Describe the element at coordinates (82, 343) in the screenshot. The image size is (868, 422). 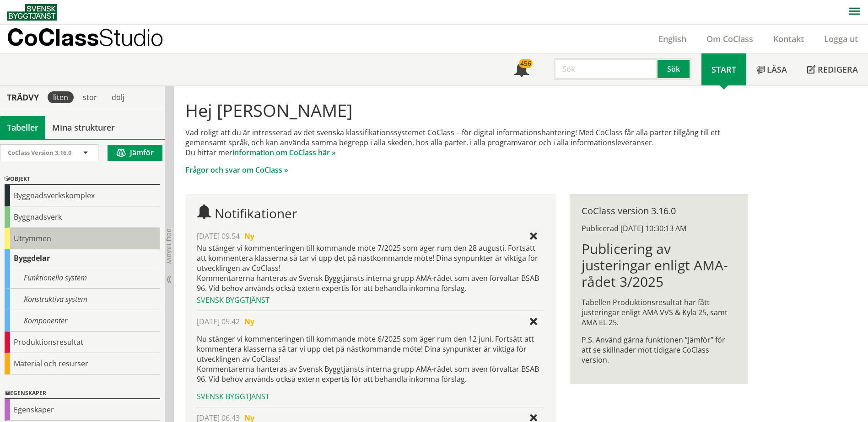
I see `div: Produktionsresultat` at that location.